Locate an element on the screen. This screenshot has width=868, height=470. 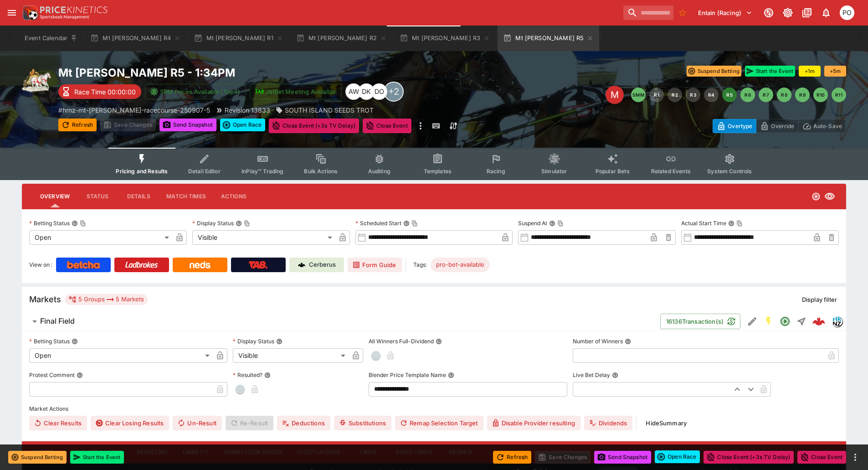
button: +1m is located at coordinates (810, 71).